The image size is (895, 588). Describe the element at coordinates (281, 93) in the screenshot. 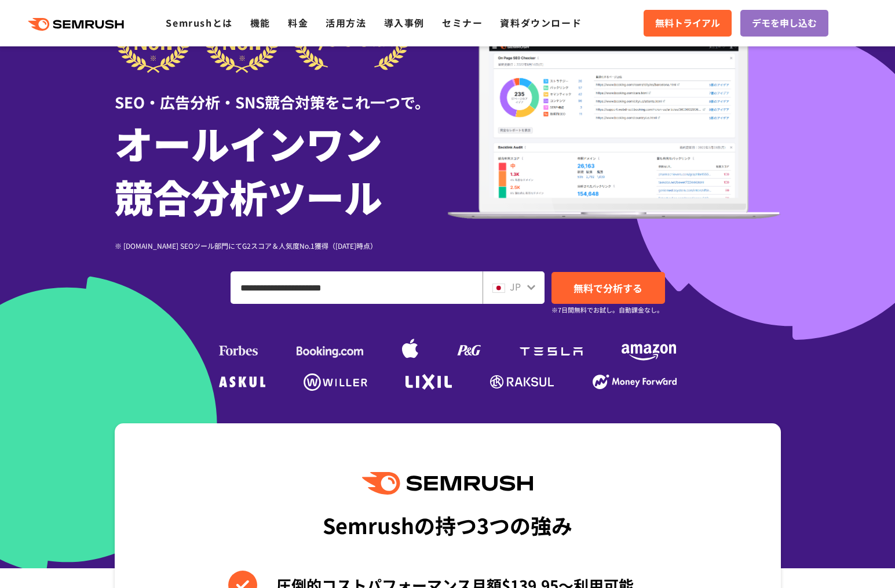

I see `div: SEO・広告分析・SNS競合対策をこれ一つで。` at that location.